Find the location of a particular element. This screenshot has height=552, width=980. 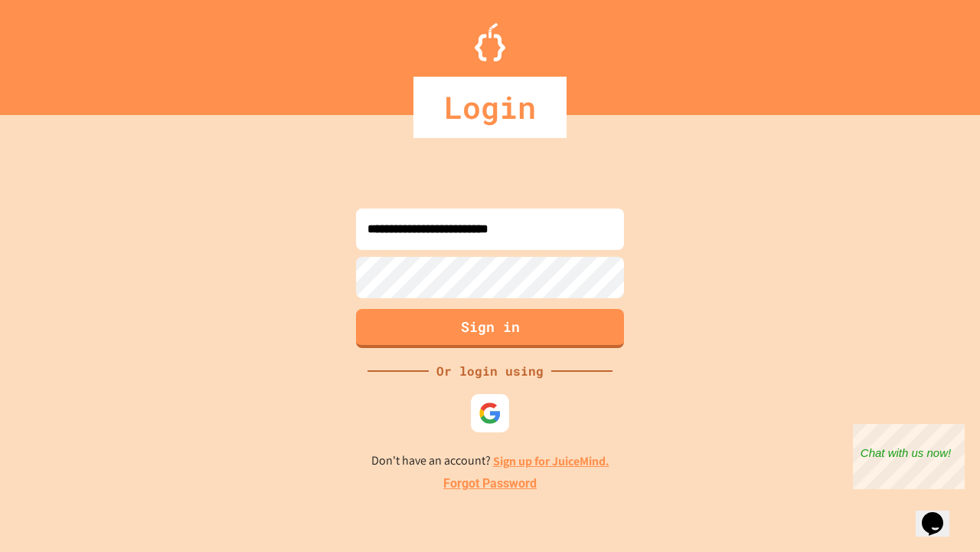

p: Don't have an account? is located at coordinates (490, 461).